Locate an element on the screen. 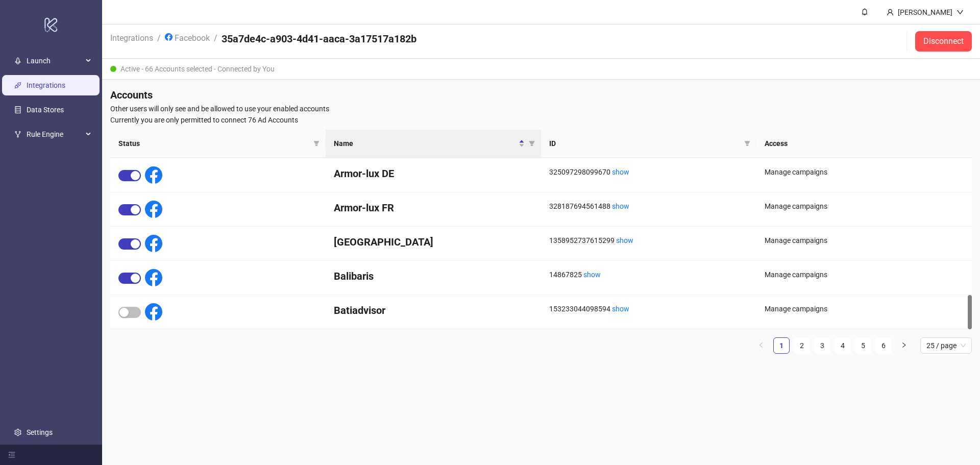 The width and height of the screenshot is (980, 465). span: user is located at coordinates (890, 12).